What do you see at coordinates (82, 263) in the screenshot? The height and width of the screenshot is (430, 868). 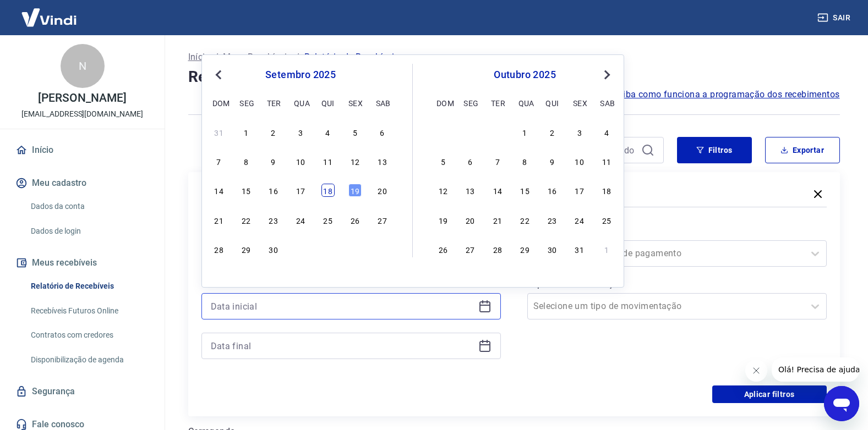 I see `button: Meus recebíveis` at bounding box center [82, 263].